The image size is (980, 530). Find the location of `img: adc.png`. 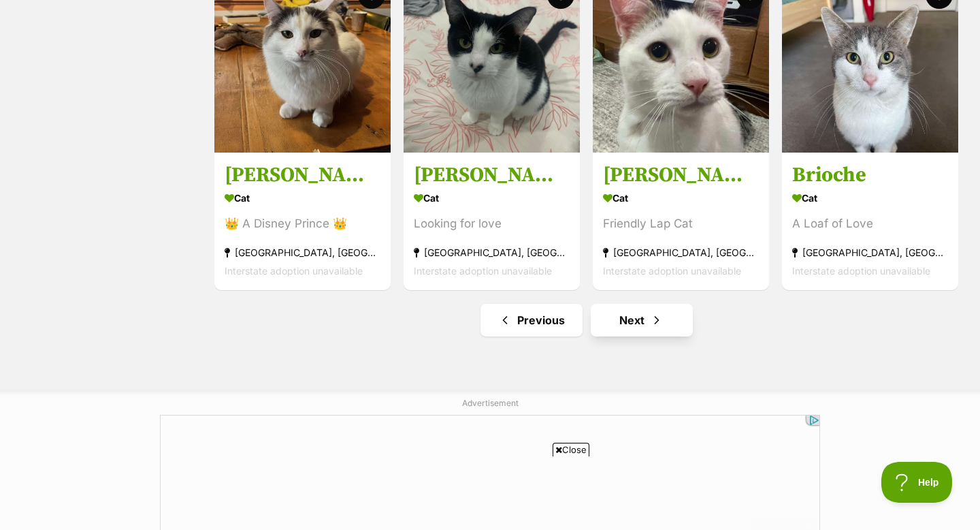

img: adc.png is located at coordinates (654, 5).